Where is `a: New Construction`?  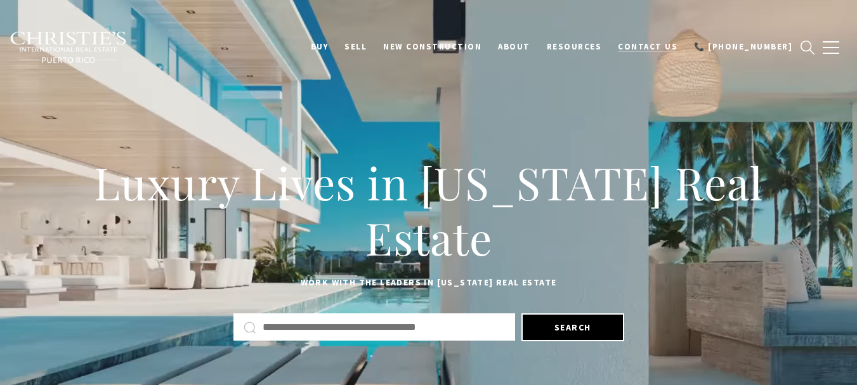
a: New Construction is located at coordinates (432, 47).